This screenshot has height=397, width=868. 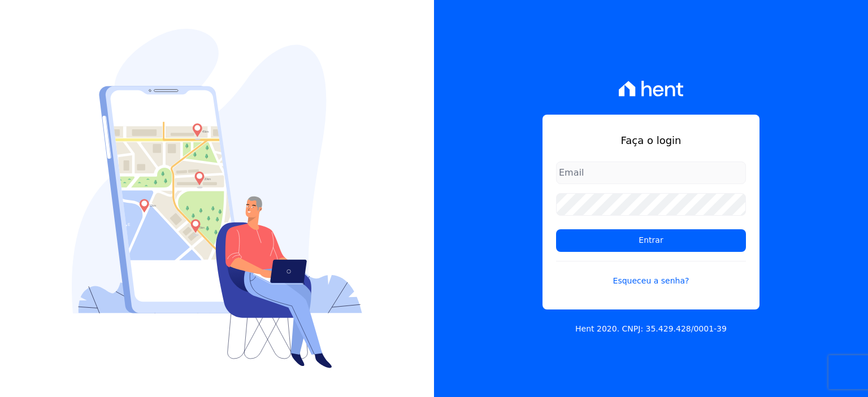 I want to click on input: Entrar, so click(x=650, y=241).